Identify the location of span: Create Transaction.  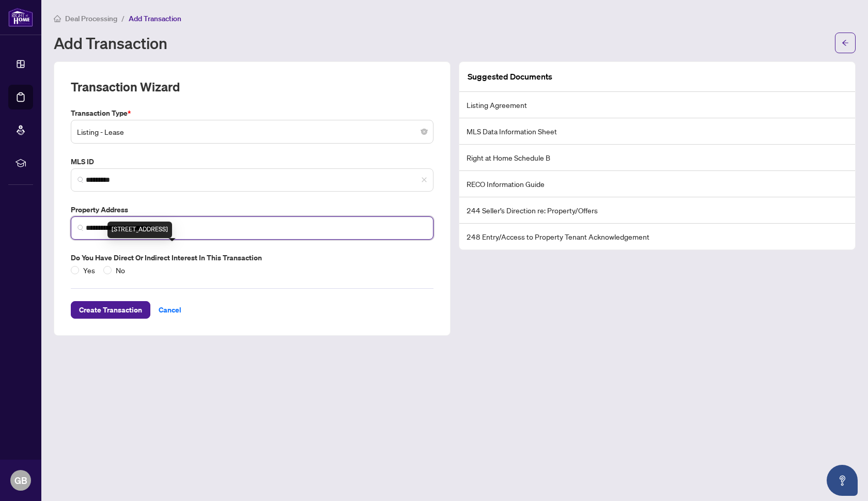
(111, 310).